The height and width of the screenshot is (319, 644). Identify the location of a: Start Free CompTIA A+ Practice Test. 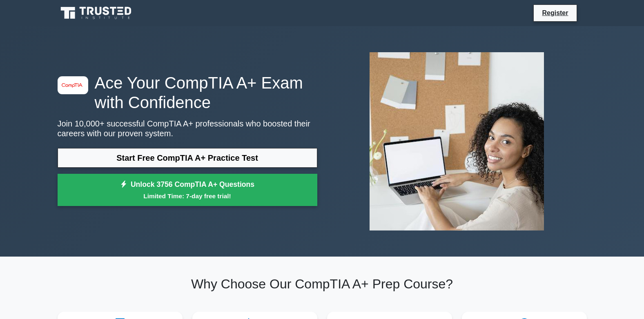
(187, 158).